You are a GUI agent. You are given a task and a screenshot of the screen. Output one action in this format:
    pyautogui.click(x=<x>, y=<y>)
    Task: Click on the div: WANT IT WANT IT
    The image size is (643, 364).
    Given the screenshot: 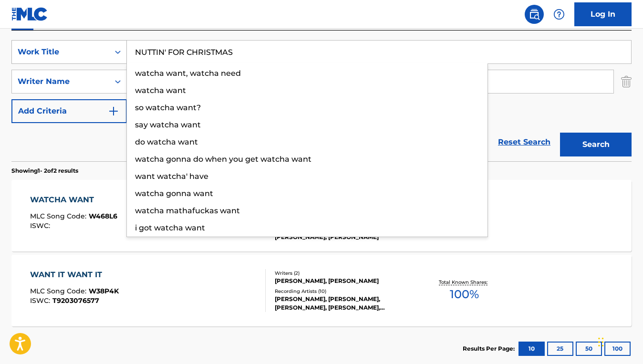 What is the action you would take?
    pyautogui.click(x=75, y=275)
    